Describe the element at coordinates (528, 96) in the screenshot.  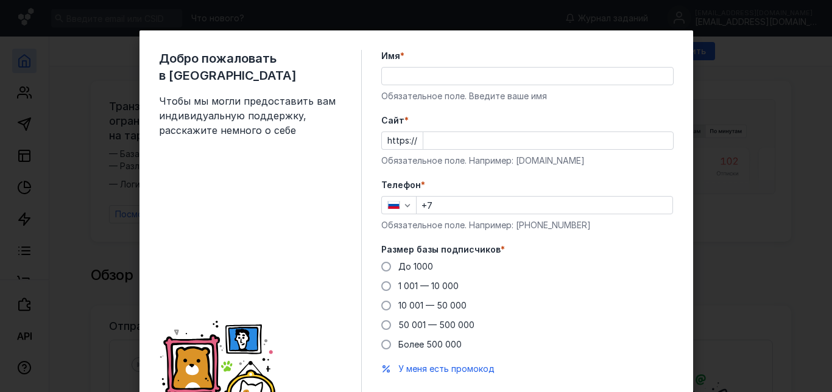
I see `div: Обязательное поле. Введите ваше имя` at that location.